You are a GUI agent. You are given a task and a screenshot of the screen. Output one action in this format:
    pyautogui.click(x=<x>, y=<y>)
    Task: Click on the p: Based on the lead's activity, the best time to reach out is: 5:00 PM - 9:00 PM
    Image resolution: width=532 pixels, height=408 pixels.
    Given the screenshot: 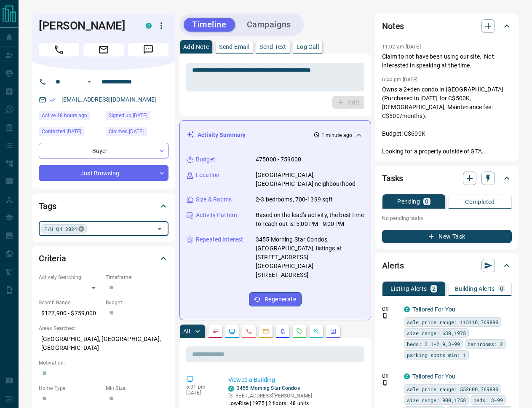 What is the action you would take?
    pyautogui.click(x=309, y=219)
    